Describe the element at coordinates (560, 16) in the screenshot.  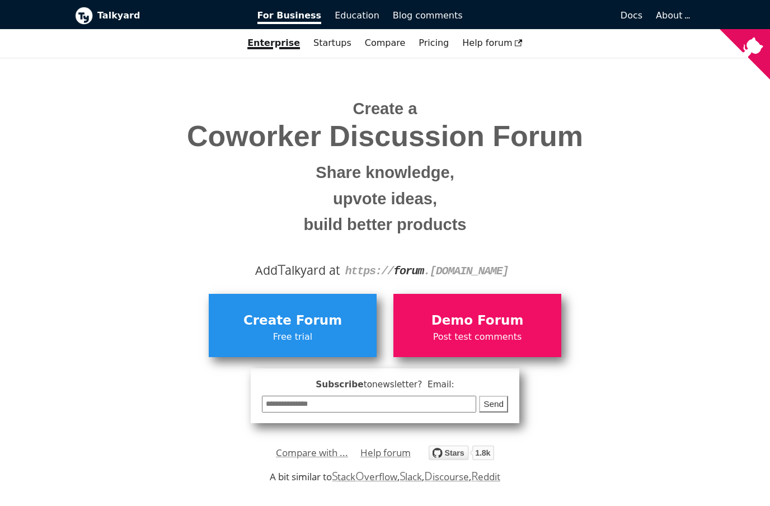
I see `a: Docs` at that location.